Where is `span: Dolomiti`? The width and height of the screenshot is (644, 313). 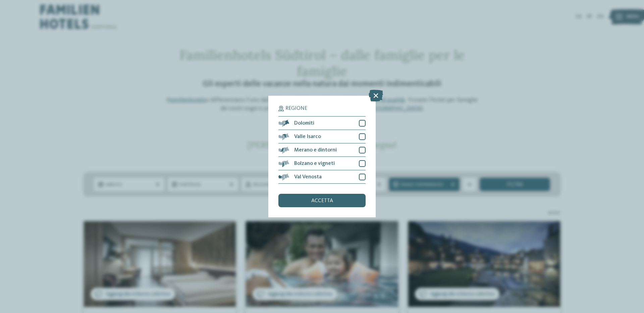 span: Dolomiti is located at coordinates (305, 123).